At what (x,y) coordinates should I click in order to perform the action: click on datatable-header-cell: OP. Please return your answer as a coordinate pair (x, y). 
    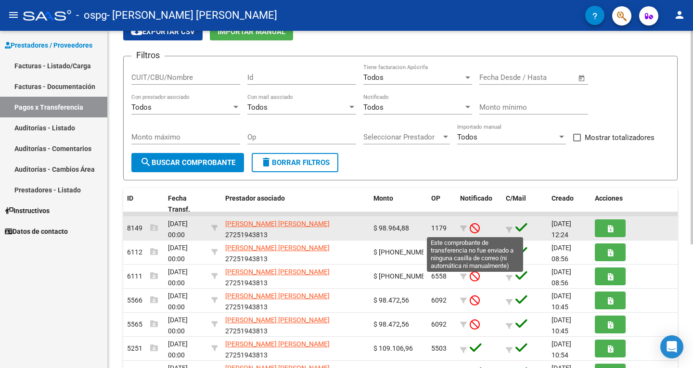
    Looking at the image, I should click on (441, 204).